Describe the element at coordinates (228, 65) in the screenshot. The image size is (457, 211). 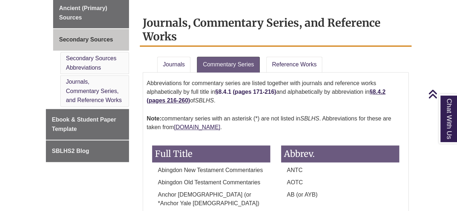
I see `a: Commentary Series` at that location.